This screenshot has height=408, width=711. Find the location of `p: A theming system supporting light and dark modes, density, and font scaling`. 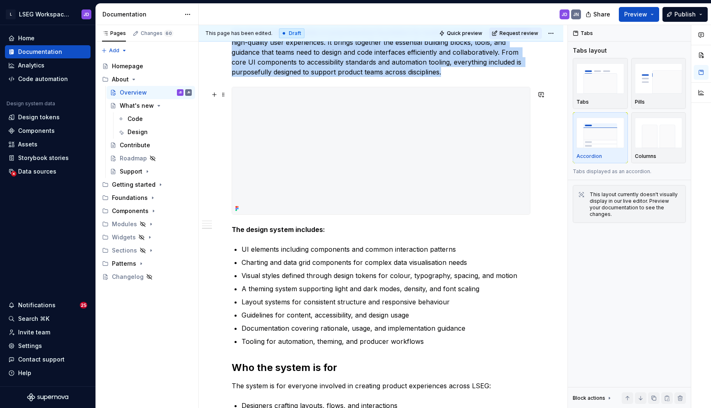

p: A theming system supporting light and dark modes, density, and font scaling is located at coordinates (386, 289).